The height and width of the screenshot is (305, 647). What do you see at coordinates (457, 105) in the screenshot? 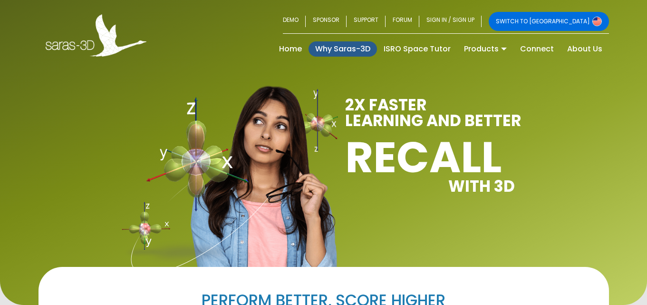
I see `p: 2X FASTER` at bounding box center [457, 105].